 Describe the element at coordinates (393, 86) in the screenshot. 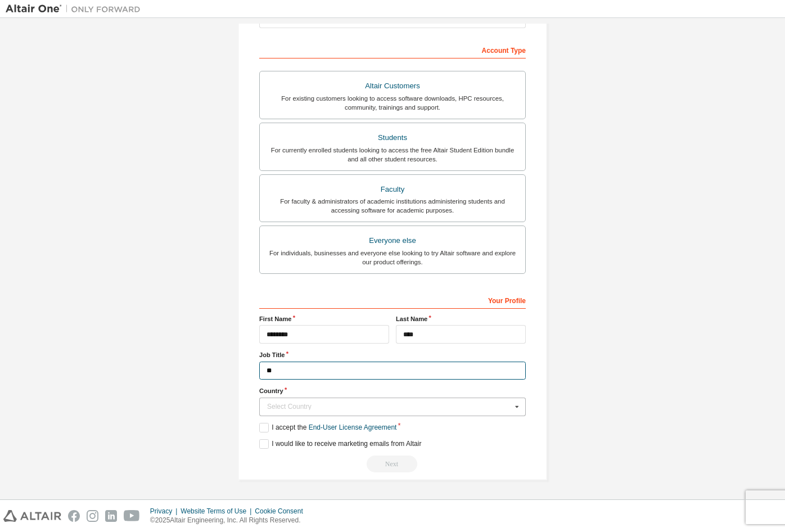

I see `div: Altair Customers` at that location.